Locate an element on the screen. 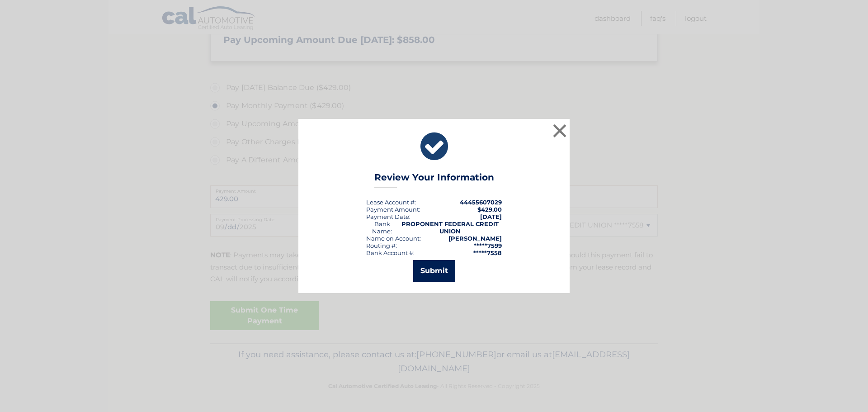 The image size is (868, 412). strong: PROPONENT FEDERAL CREDIT UNION is located at coordinates (450, 227).